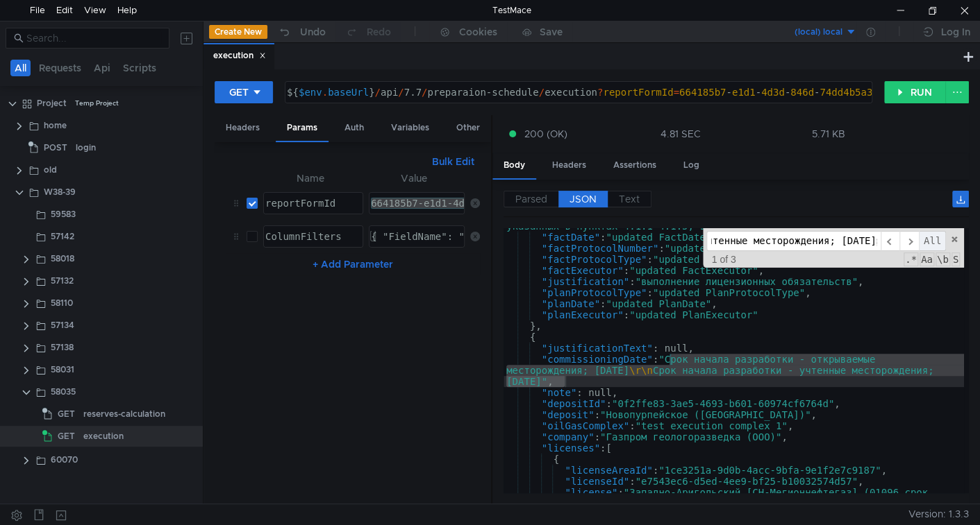 This screenshot has height=525, width=980. I want to click on div: Body, so click(514, 166).